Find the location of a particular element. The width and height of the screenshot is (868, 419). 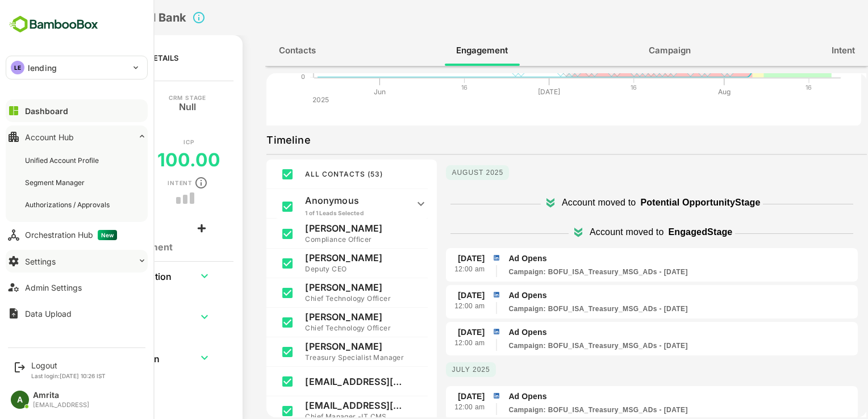

div: Segment Manager is located at coordinates (56, 183).